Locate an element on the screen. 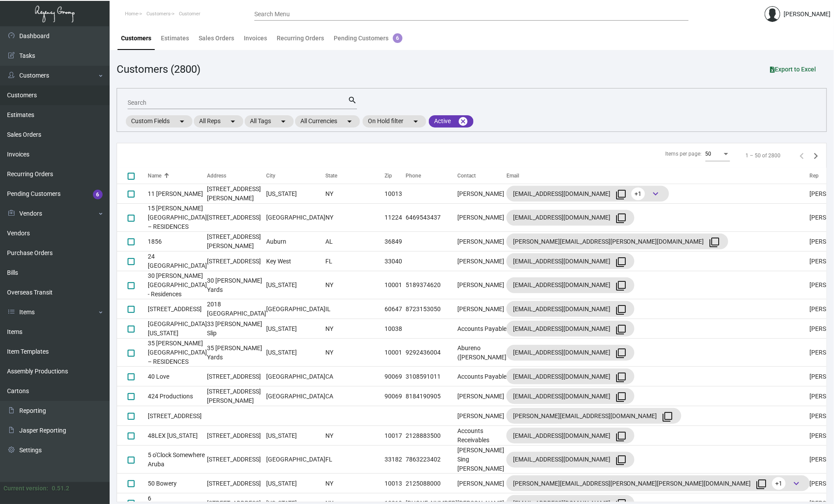 The width and height of the screenshot is (834, 504). td: 11224 is located at coordinates (395, 218).